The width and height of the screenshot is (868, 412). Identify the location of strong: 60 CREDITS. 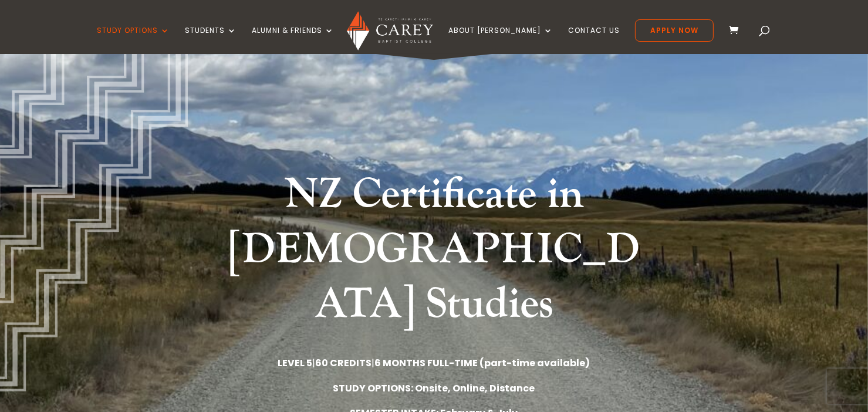
(344, 362).